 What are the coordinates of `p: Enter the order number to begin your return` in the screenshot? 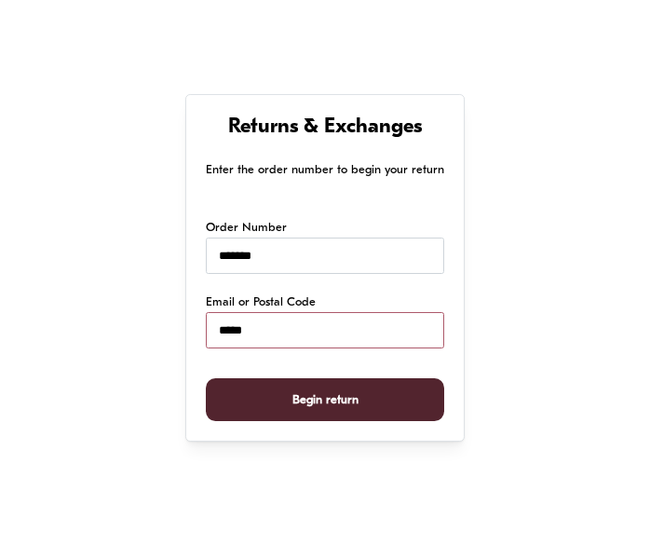 It's located at (325, 169).